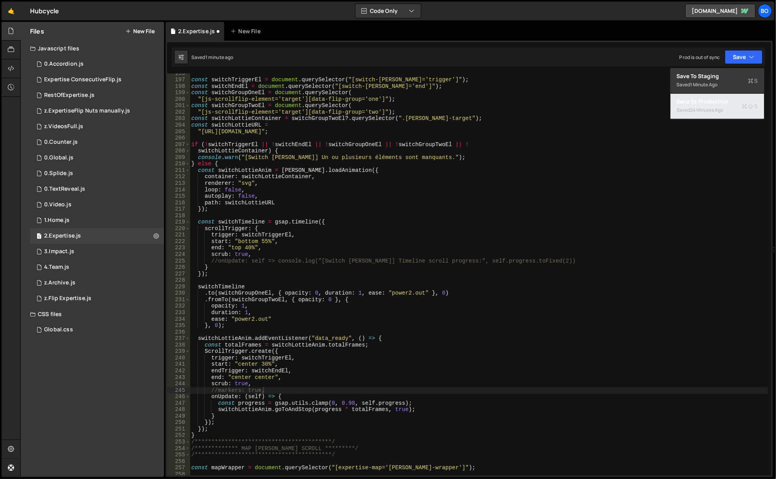 This screenshot has height=479, width=776. What do you see at coordinates (97, 64) in the screenshot?
I see `div: 15889/43250.js` at bounding box center [97, 64].